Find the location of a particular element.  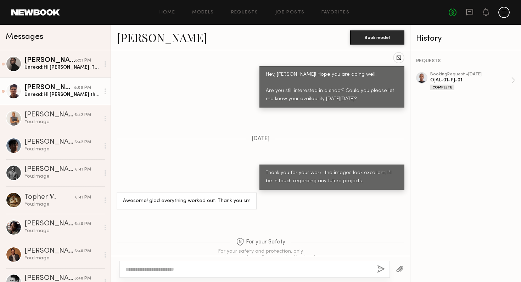

div: OJAL-01-PJ-01 is located at coordinates (470, 80).